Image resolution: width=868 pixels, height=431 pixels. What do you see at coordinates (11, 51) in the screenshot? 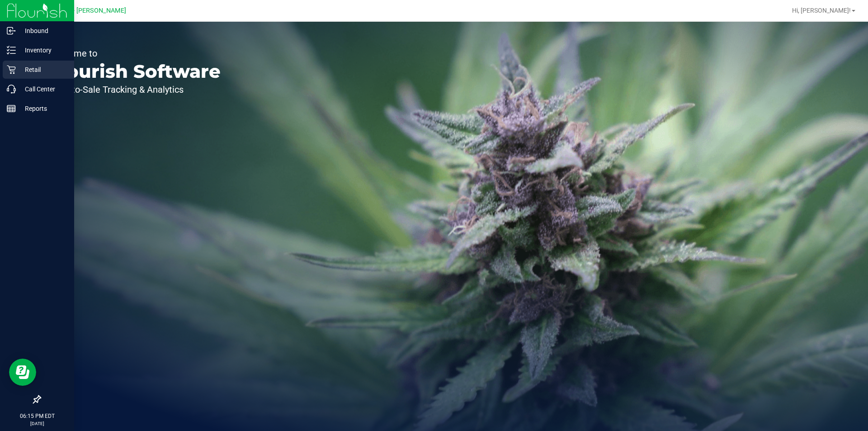
I see `inline-svg: Inventory` at bounding box center [11, 51].